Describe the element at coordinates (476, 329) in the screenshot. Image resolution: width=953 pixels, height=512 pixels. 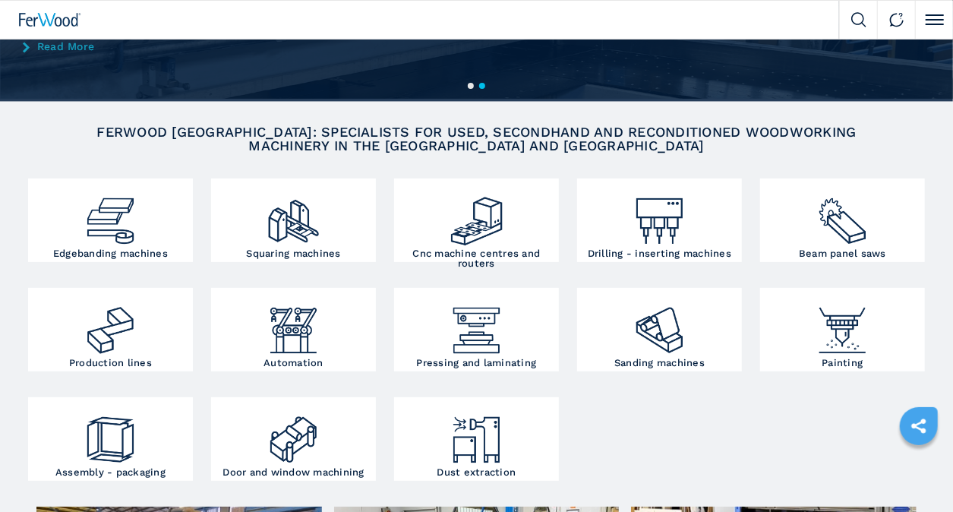
I see `a: Pressing and laminating` at that location.